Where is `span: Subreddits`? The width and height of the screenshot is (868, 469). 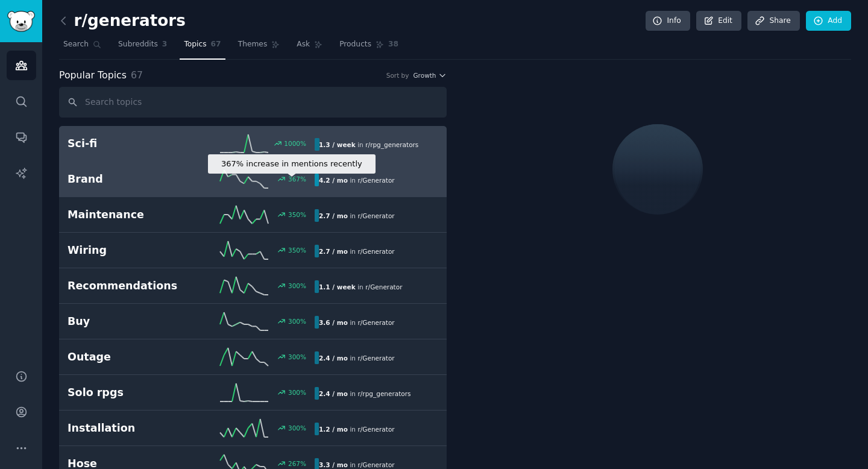
span: Subreddits is located at coordinates (138, 45).